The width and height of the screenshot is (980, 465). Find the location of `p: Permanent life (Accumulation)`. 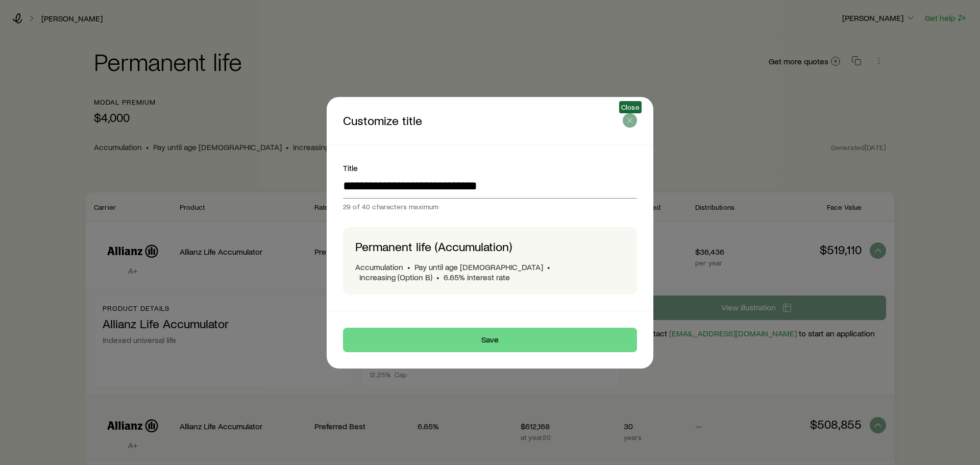

p: Permanent life (Accumulation) is located at coordinates (490, 247).